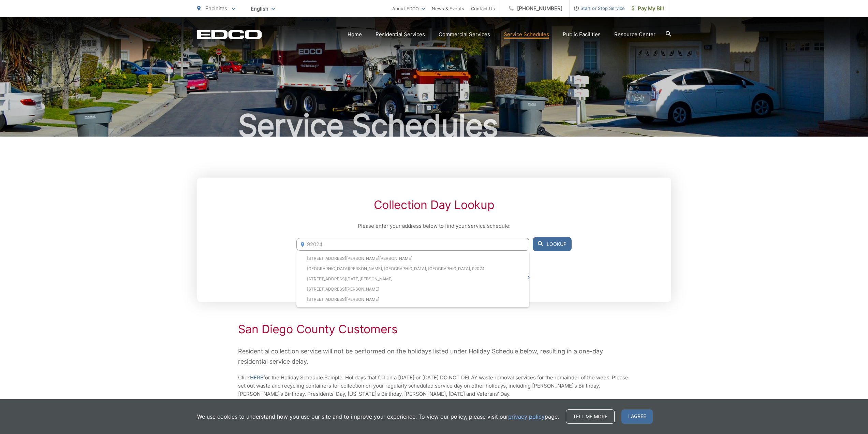  Describe the element at coordinates (434, 356) in the screenshot. I see `p: Residential collection service will not be performed on the holidays listed under Holiday Schedul...` at that location.